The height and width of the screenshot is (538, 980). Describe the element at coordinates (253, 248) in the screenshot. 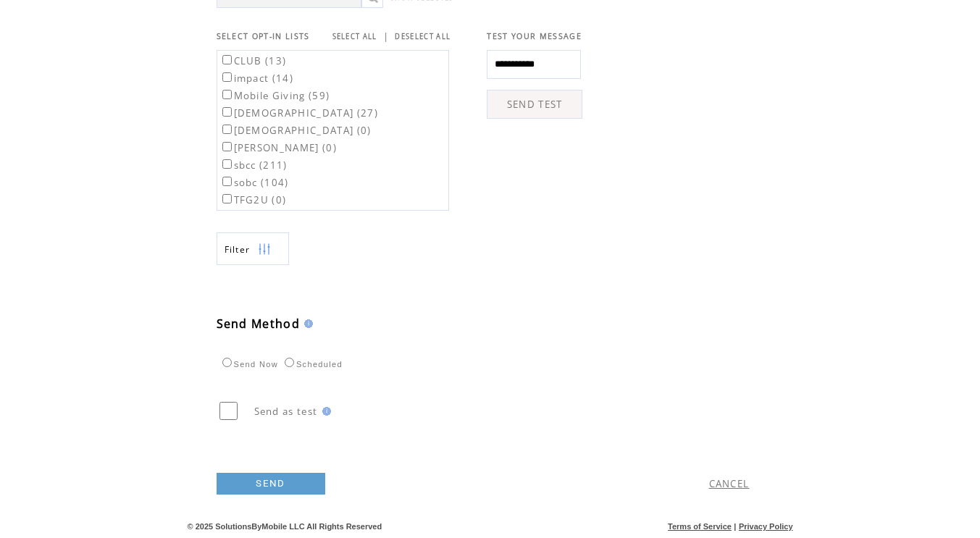

I see `a: Filter` at that location.